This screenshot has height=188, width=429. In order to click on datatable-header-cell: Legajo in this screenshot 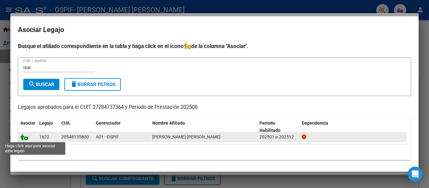, I will do `click(48, 127)`.